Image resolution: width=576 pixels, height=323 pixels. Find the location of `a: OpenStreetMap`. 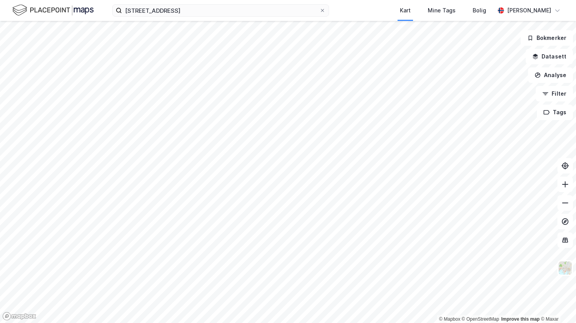

a: OpenStreetMap is located at coordinates (481, 319).